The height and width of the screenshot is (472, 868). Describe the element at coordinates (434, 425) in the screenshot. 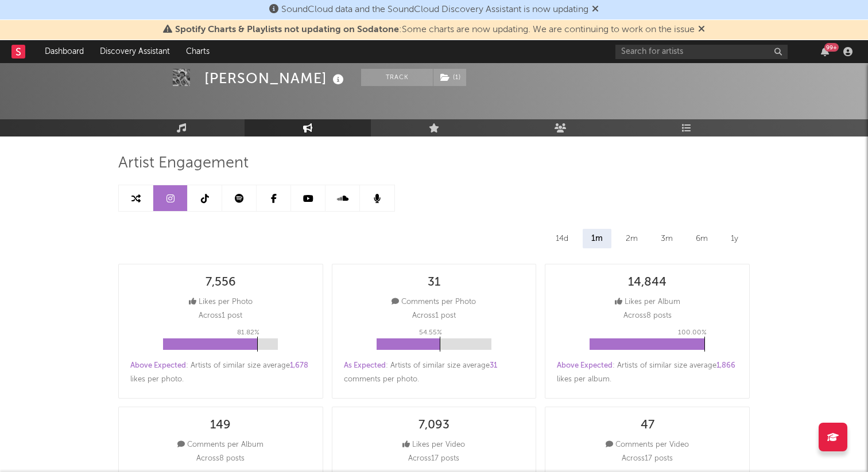

I see `div: 7,093` at that location.